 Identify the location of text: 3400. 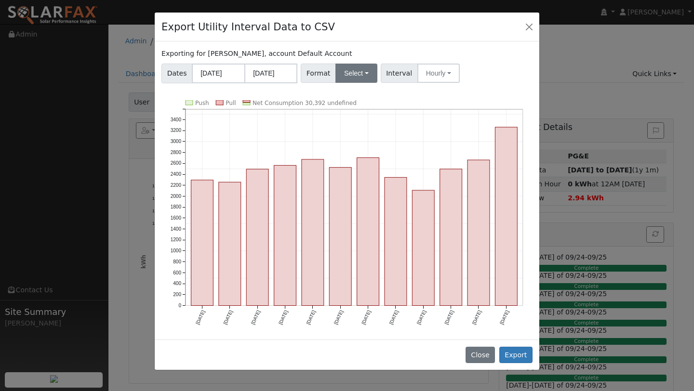
(176, 119).